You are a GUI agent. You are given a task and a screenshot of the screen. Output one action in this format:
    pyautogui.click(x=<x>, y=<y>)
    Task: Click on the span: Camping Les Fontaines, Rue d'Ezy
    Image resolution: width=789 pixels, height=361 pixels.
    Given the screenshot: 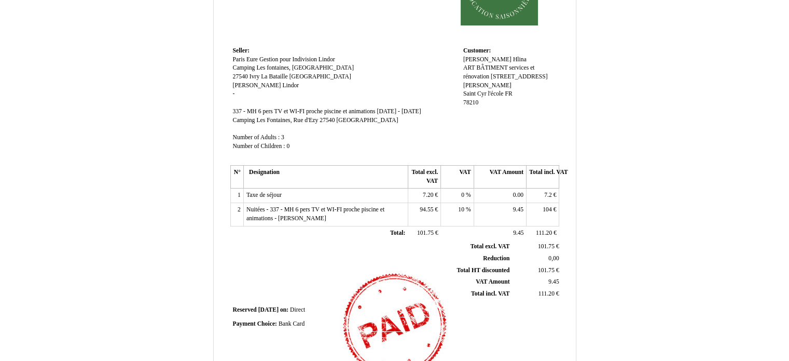 What is the action you would take?
    pyautogui.click(x=275, y=120)
    